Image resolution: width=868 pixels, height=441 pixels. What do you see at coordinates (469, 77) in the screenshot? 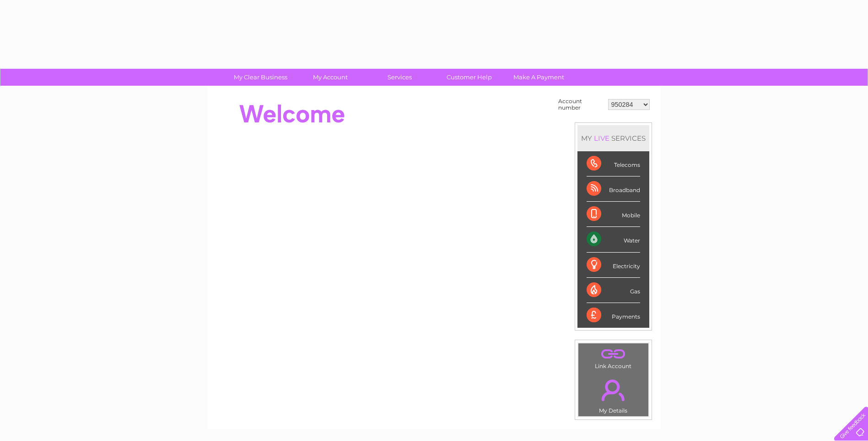
I see `a: Customer Help` at bounding box center [469, 77].